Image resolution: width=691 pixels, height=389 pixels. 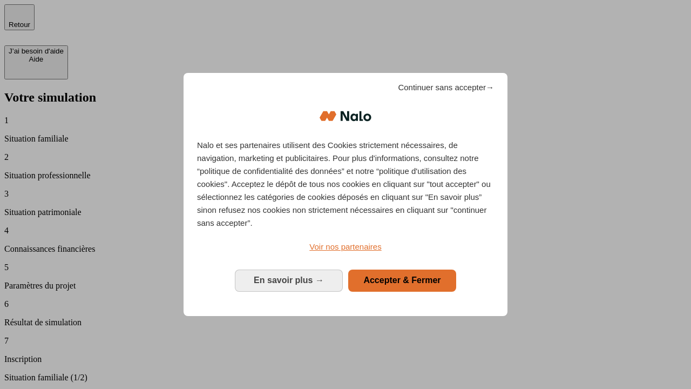 I want to click on span: Continuer sans accepter→, so click(x=446, y=87).